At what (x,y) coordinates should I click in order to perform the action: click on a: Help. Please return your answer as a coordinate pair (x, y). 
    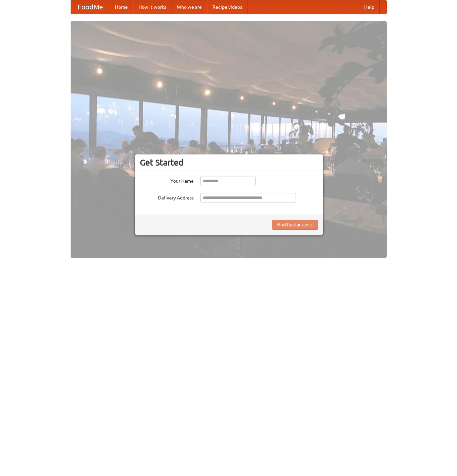
    Looking at the image, I should click on (369, 7).